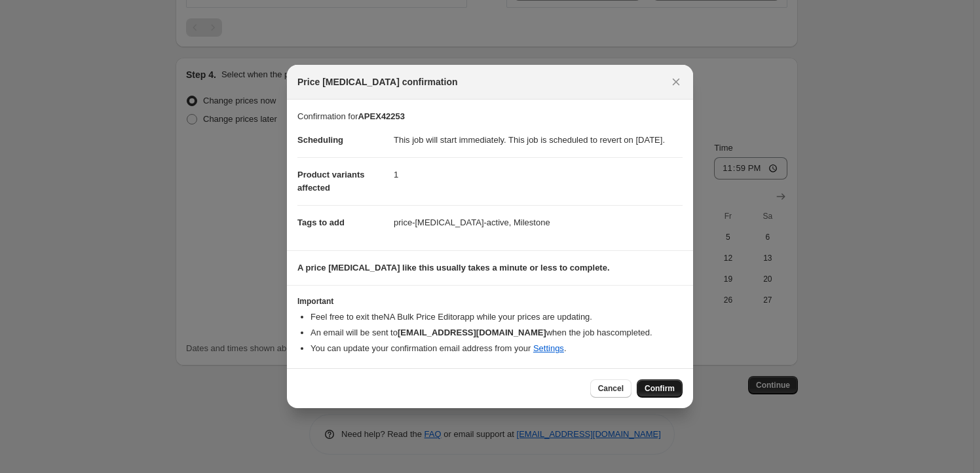  I want to click on li: You can update your confirmation email address from your ., so click(497, 348).